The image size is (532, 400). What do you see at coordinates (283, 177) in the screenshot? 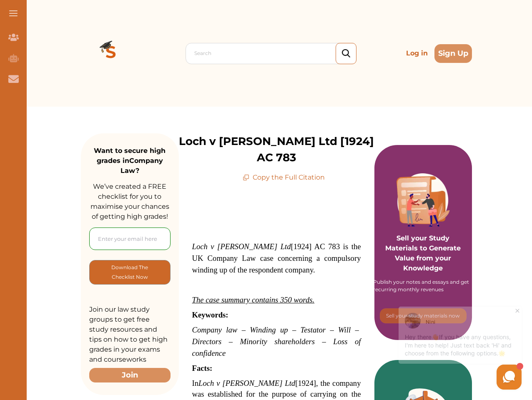
I see `p: Copy the Full Citation` at bounding box center [283, 177].